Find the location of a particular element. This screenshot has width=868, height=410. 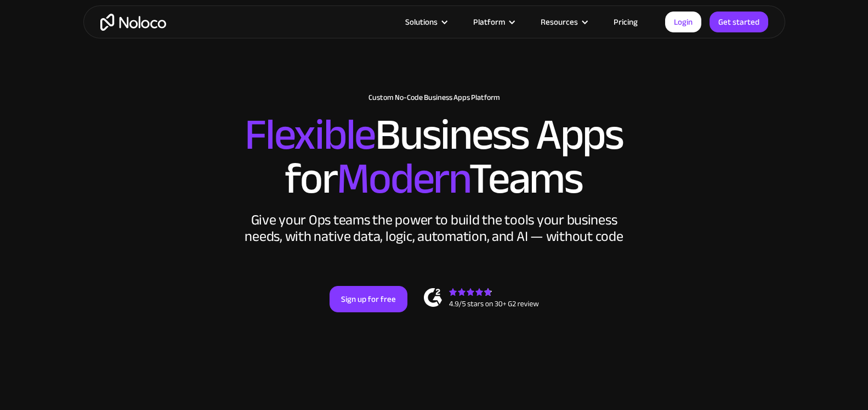

div: Give your Ops teams the power to build the tools your business needs, with native data, logic, au... is located at coordinates (435, 229).